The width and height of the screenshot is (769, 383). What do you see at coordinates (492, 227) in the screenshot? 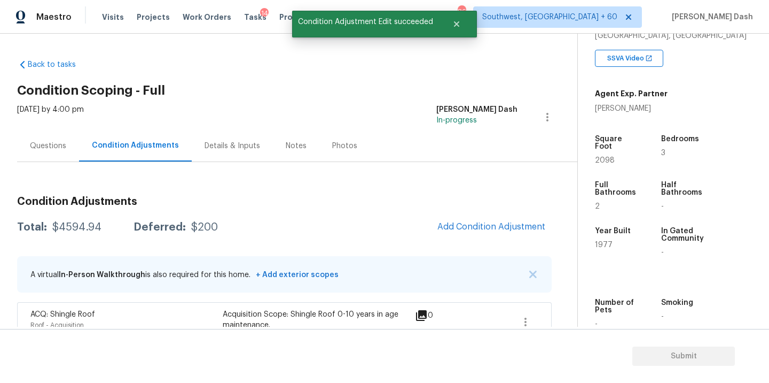
I see `span: Add Condition Adjustment` at bounding box center [492, 227].